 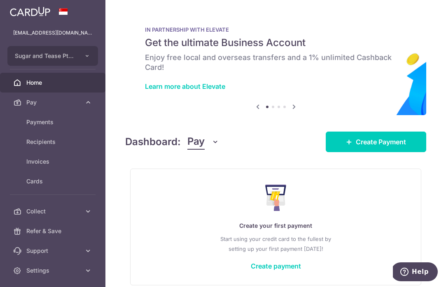 What do you see at coordinates (54, 83) in the screenshot?
I see `span: Home` at bounding box center [54, 83].